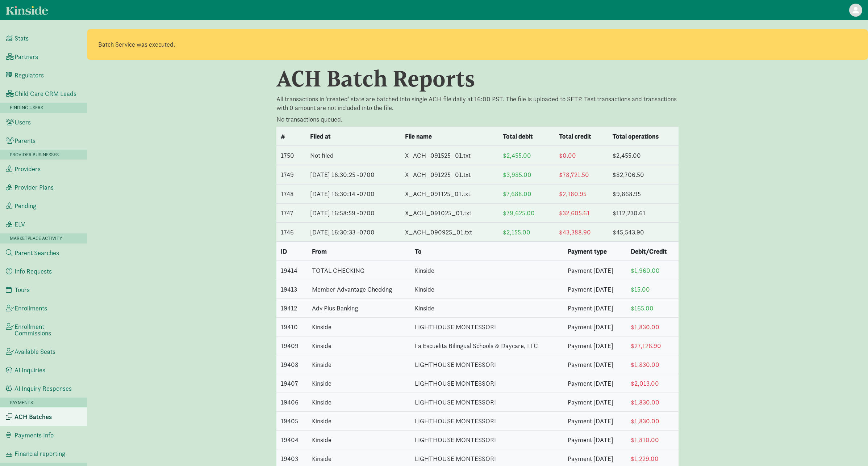 This screenshot has width=868, height=466. I want to click on td: La Escuelita Bilingual Schools & Daycare, LLC, so click(487, 346).